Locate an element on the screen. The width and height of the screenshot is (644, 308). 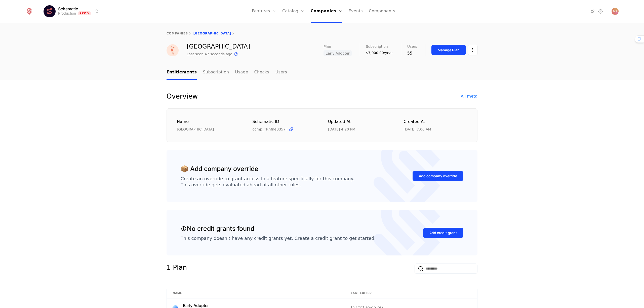
div: 1/23/24, 7:06 AM is located at coordinates (417, 129).